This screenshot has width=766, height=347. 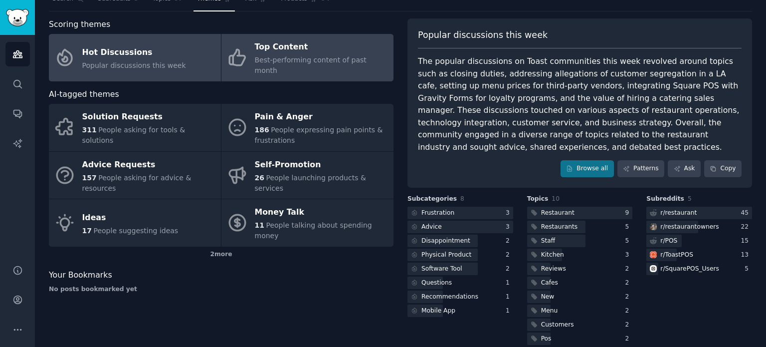 I want to click on div: r/ POS, so click(x=669, y=241).